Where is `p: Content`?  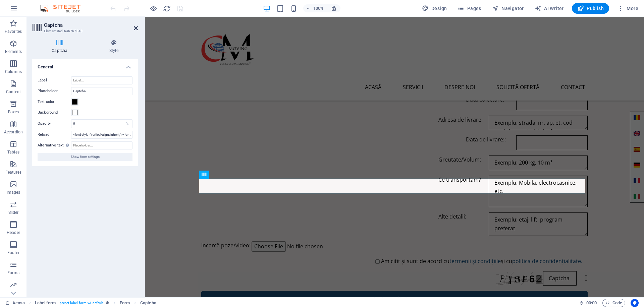
p: Content is located at coordinates (13, 92).